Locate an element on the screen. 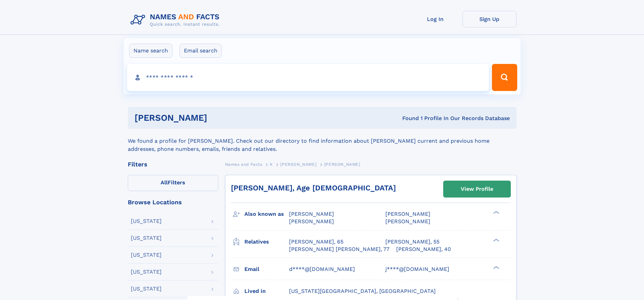  h3: Relatives is located at coordinates (267, 242).